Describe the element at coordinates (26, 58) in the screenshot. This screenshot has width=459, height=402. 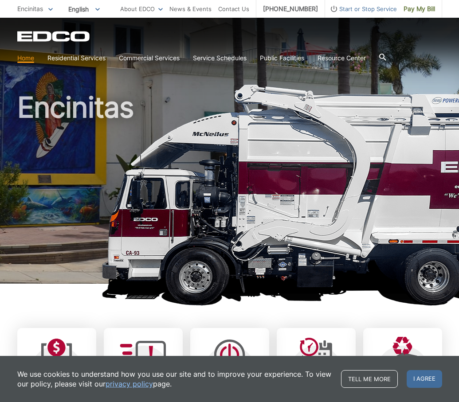
I see `a: Home` at that location.